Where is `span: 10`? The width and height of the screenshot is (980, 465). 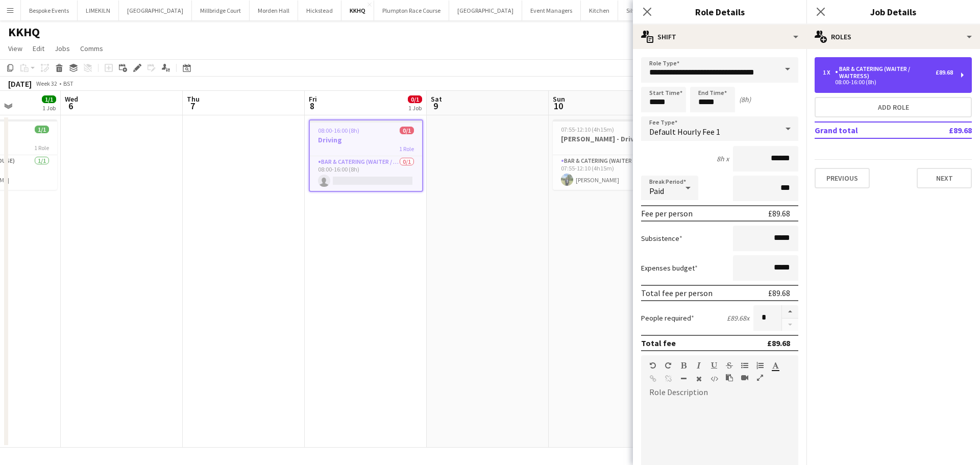 span: 10 is located at coordinates (558, 106).